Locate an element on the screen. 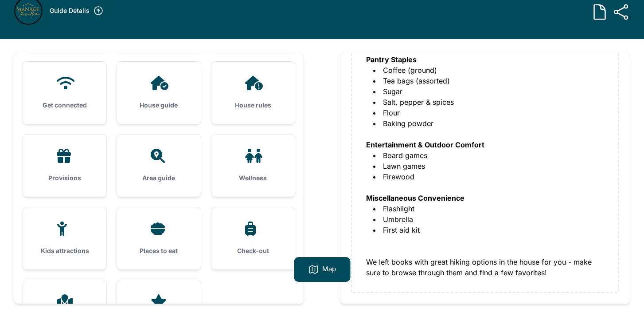 The image size is (644, 313). li: Flashlight is located at coordinates (488, 208).